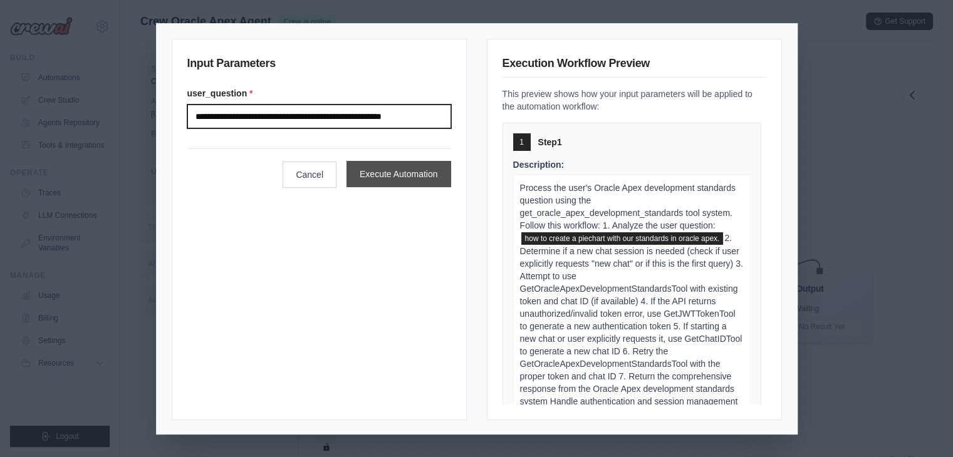 The image size is (953, 457). Describe the element at coordinates (319, 66) in the screenshot. I see `h3: Input Parameters` at that location.